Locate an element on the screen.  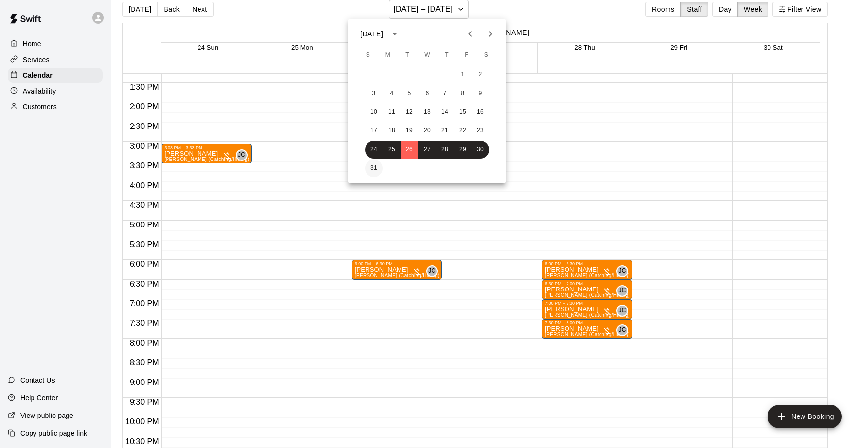
span: Thursday is located at coordinates (447, 55).